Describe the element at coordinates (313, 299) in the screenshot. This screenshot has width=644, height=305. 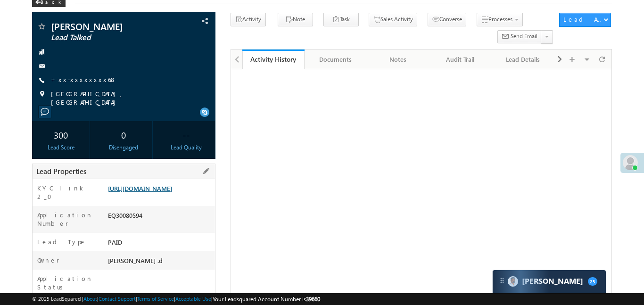
I see `span: 39660` at that location.